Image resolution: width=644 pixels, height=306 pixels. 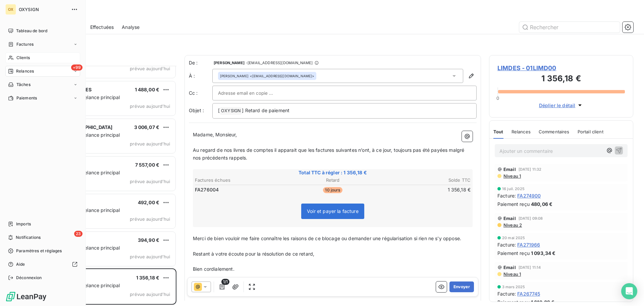 What do you see at coordinates (570, 27) in the screenshot?
I see `input: Rechercher` at bounding box center [570, 27].